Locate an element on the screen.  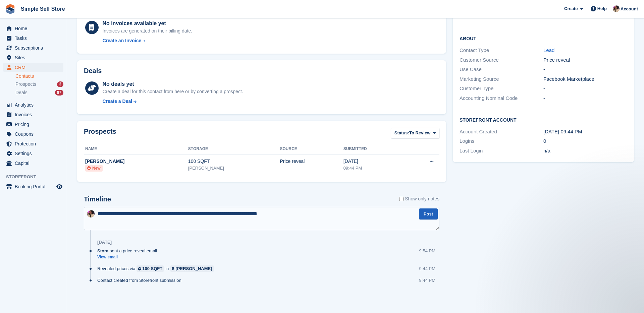
div: Customer Source is located at coordinates (501, 60).